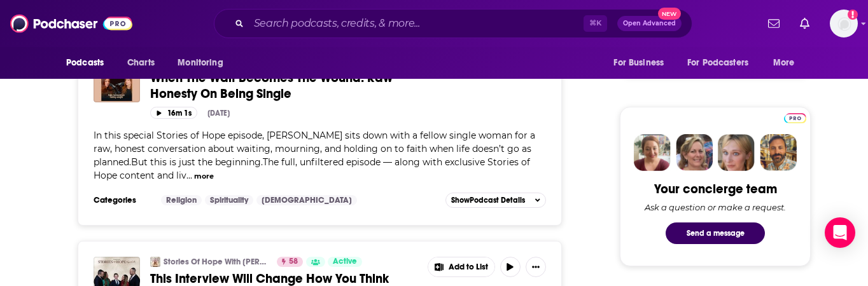 This screenshot has height=286, width=868. What do you see at coordinates (140, 63) in the screenshot?
I see `span: Charts` at bounding box center [140, 63].